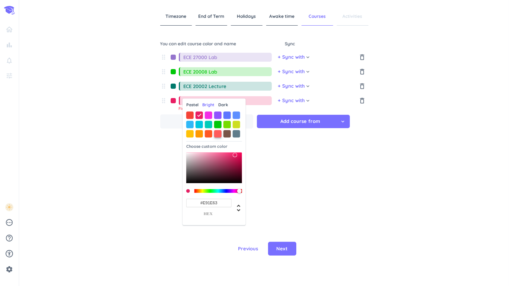 This screenshot has height=286, width=509. I want to click on span: Pastel, so click(192, 105).